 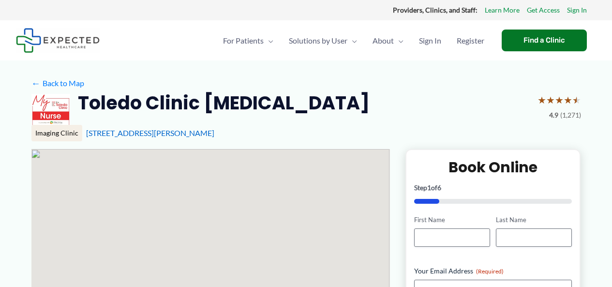 What do you see at coordinates (534, 220) in the screenshot?
I see `label: Last Name` at bounding box center [534, 220].